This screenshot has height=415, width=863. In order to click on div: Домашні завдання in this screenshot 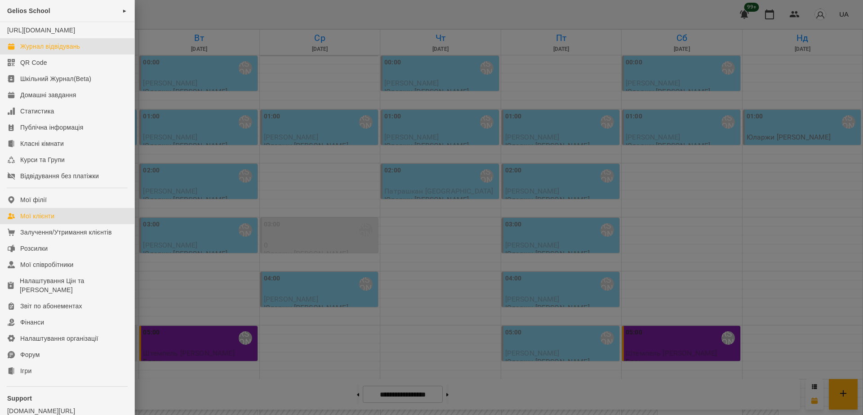, I will do `click(48, 95)`.